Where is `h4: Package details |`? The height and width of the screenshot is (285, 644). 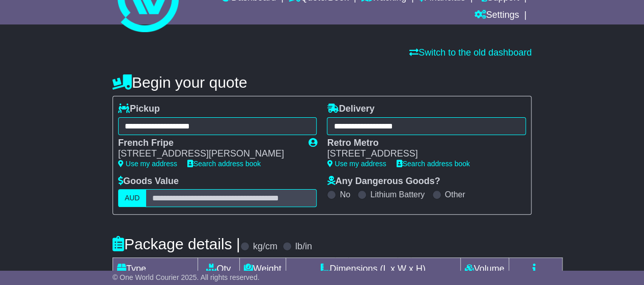
h4: Package details | is located at coordinates (176, 244).